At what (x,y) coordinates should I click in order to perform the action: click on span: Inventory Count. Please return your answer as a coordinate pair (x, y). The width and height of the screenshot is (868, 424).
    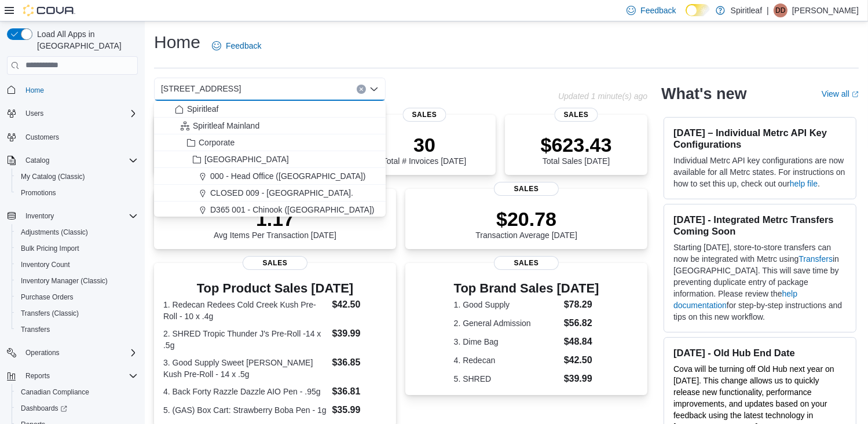
    Looking at the image, I should click on (77, 264).